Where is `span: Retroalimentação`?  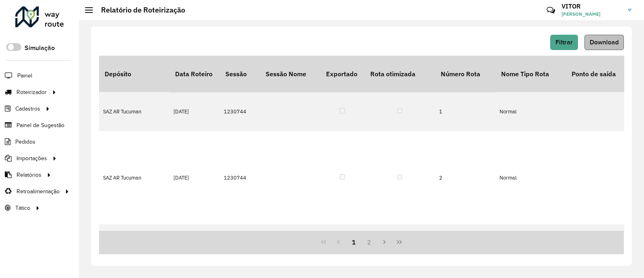 span: Retroalimentação is located at coordinates (38, 191).